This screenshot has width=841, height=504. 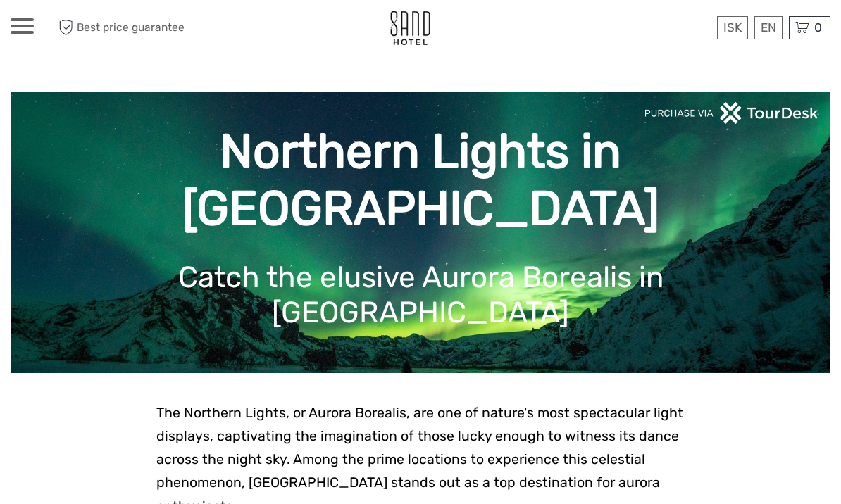 I want to click on img: PurchaseViaTourDeskwhite.png, so click(x=732, y=113).